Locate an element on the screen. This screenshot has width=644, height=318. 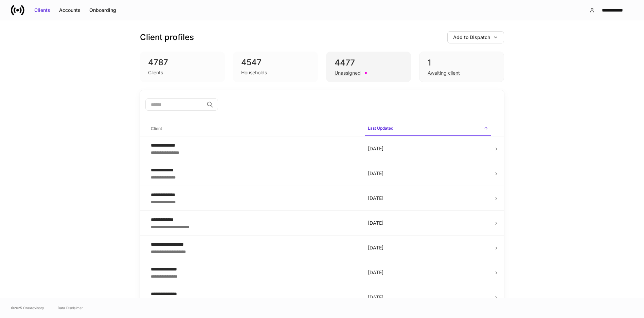
button: Add to Dispatch is located at coordinates (476, 38).